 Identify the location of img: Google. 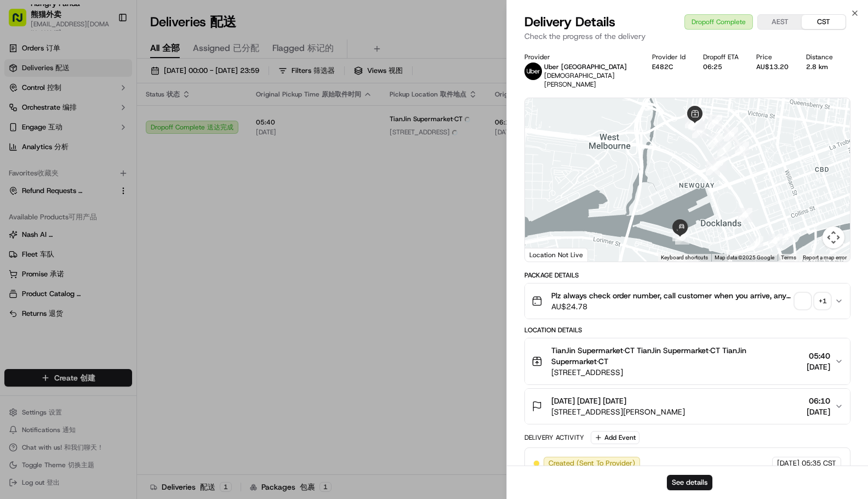
(546, 254).